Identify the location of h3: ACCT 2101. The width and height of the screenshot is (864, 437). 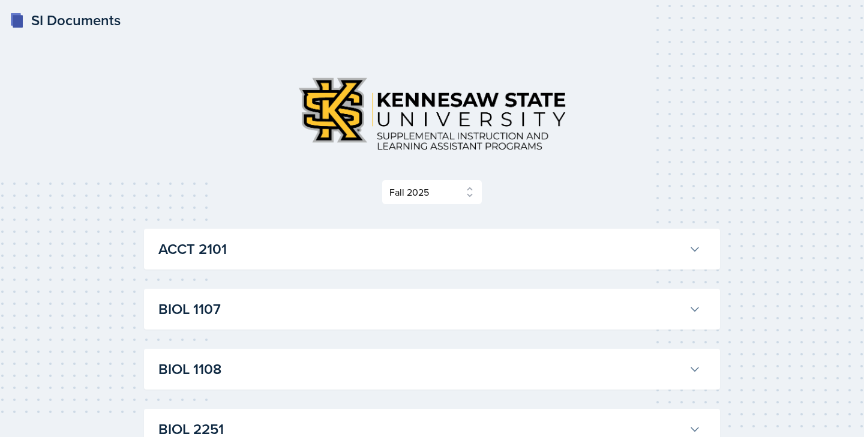
(421, 249).